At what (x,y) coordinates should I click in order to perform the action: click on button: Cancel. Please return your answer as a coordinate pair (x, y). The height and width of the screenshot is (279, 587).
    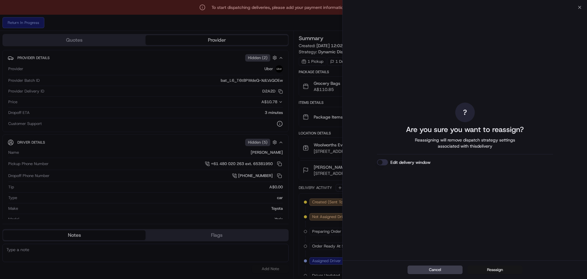
    Looking at the image, I should click on (435, 269).